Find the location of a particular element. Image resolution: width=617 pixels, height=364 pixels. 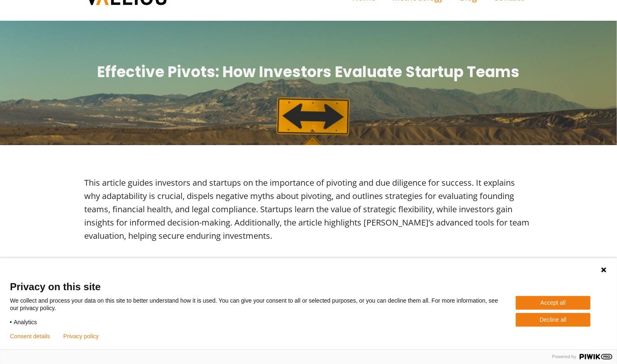

p: We collect and process your data on this site to better understand how it is used. You can give y... is located at coordinates (263, 304).